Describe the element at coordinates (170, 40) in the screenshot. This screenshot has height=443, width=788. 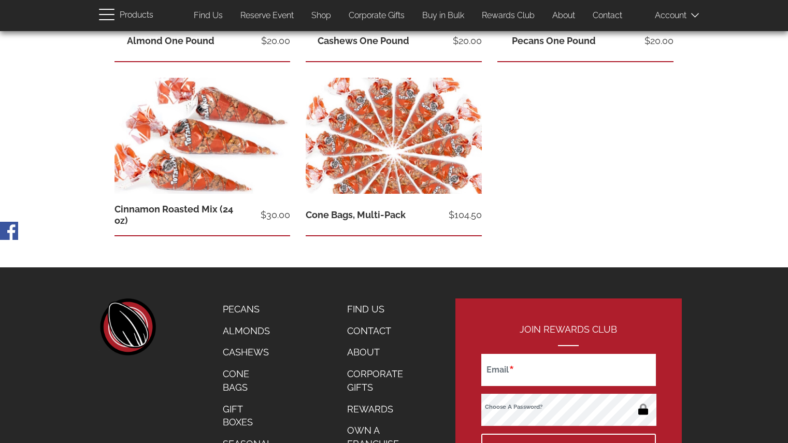
I see `a: Almond One Pound` at that location.